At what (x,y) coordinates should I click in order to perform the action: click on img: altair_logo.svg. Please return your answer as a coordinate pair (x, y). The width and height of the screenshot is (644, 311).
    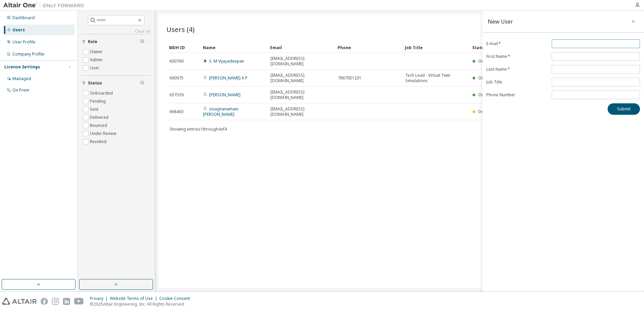
    Looking at the image, I should click on (19, 301).